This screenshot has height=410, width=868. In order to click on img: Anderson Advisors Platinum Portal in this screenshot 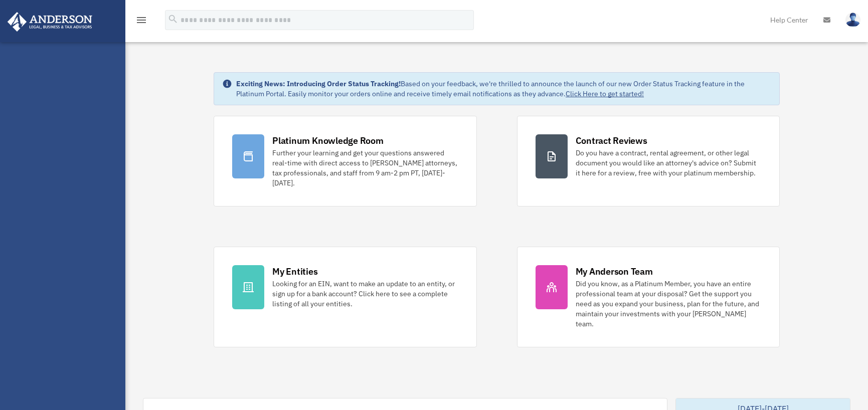, I will do `click(50, 21)`.